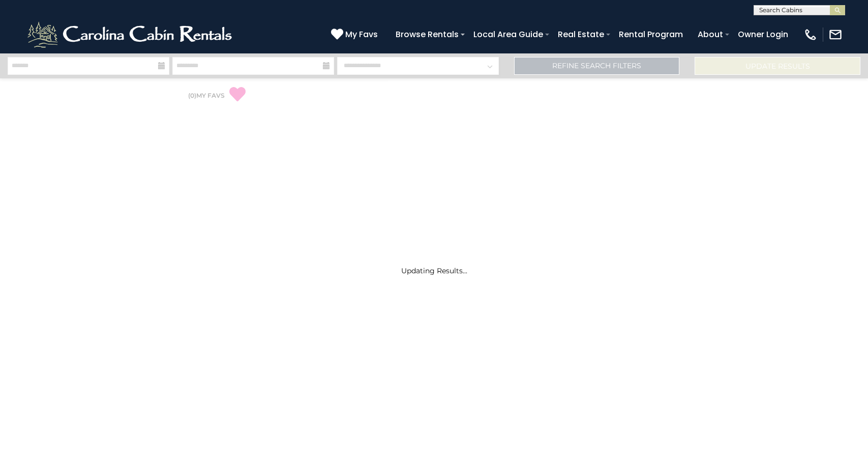  I want to click on a: Rental Program, so click(651, 34).